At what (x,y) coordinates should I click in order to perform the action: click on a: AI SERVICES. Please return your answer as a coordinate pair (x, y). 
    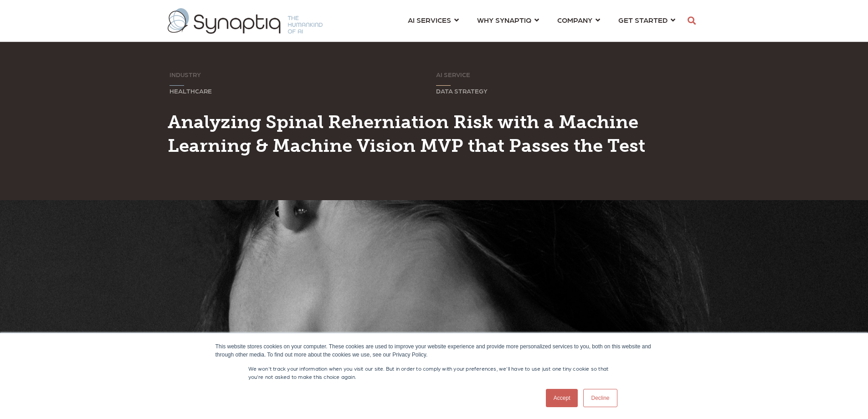
    Looking at the image, I should click on (433, 20).